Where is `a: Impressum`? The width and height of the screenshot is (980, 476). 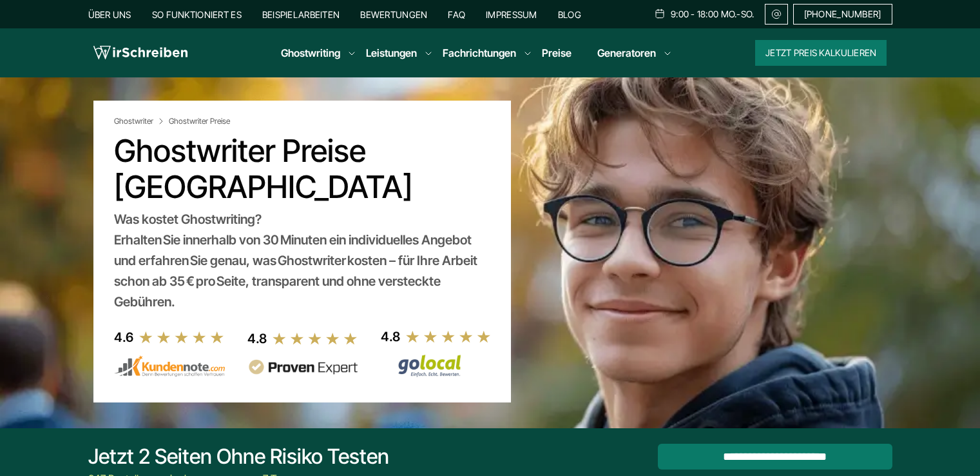 a: Impressum is located at coordinates (511, 14).